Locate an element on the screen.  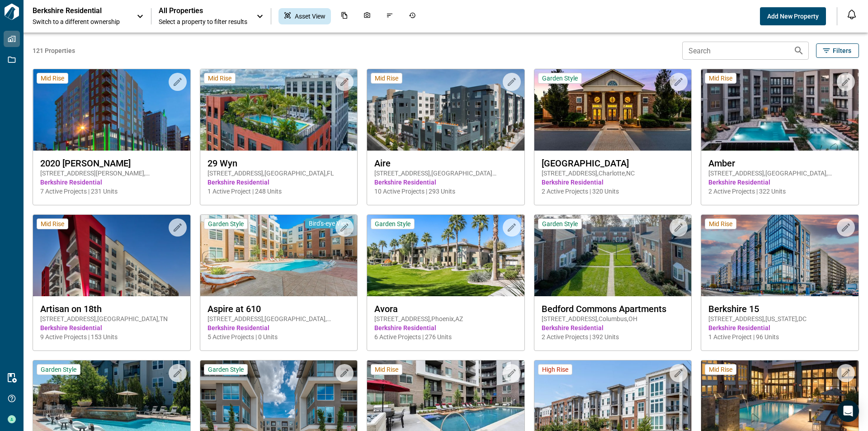
span: 10 Active Projects | 293 Units is located at coordinates (446, 191).